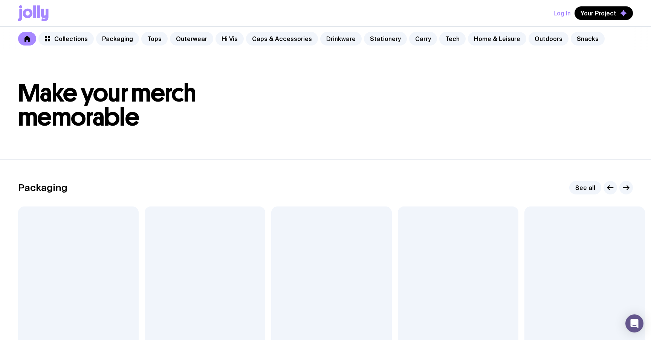  Describe the element at coordinates (229, 39) in the screenshot. I see `a: Hi Vis` at that location.